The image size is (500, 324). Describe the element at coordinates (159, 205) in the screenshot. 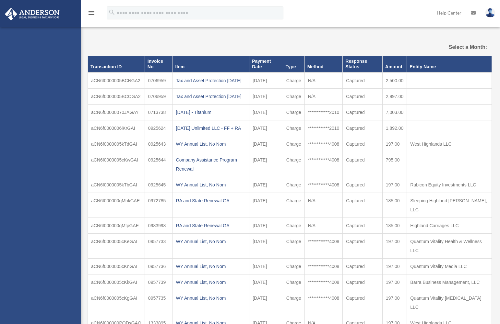

I see `td: 0972785` at that location.